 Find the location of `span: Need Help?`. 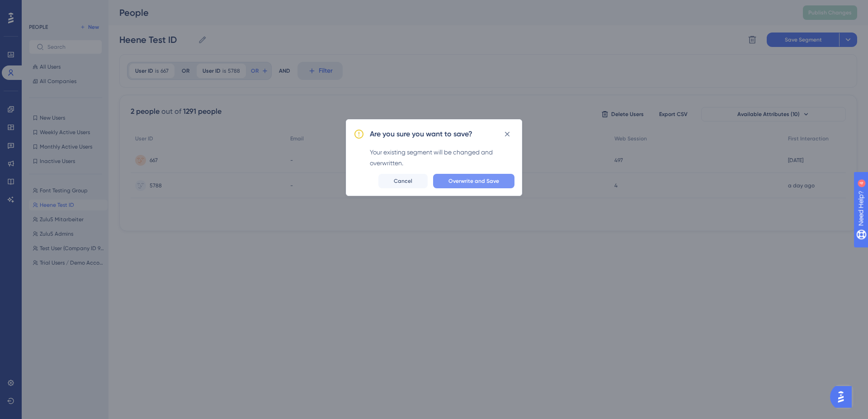

span: Need Help? is located at coordinates (39, 8).